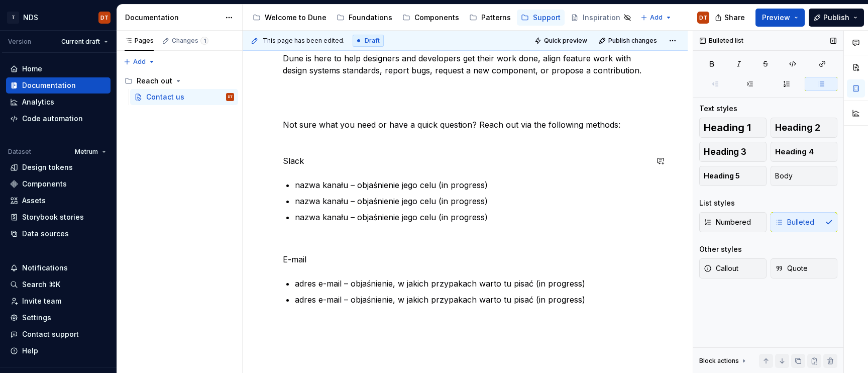 The image size is (868, 373). I want to click on div: Welcome to Dune, so click(295, 17).